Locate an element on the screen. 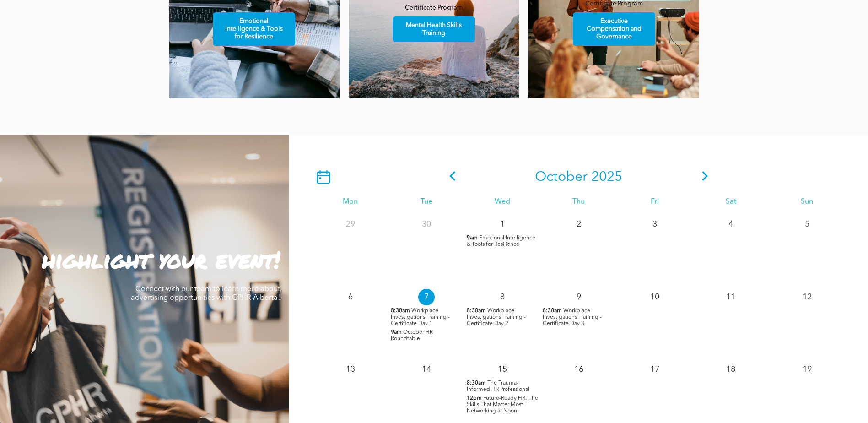 Image resolution: width=868 pixels, height=423 pixels. div: Fri is located at coordinates (655, 202).